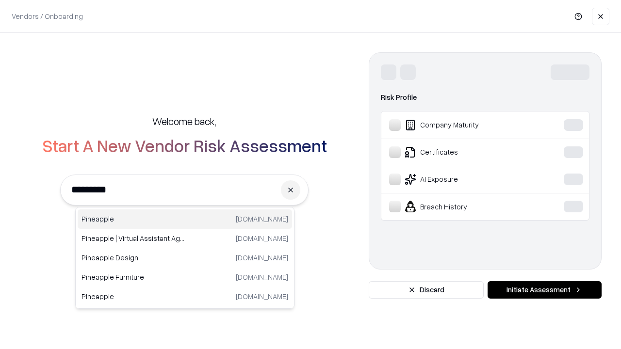 Image resolution: width=621 pixels, height=349 pixels. I want to click on p: Vendors / Onboarding, so click(47, 16).